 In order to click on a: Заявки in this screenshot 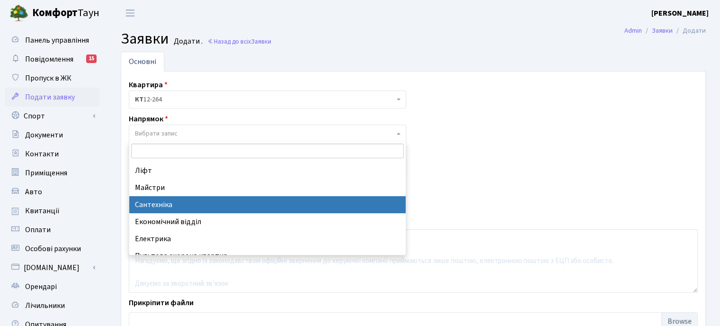, I will do `click(663, 30)`.